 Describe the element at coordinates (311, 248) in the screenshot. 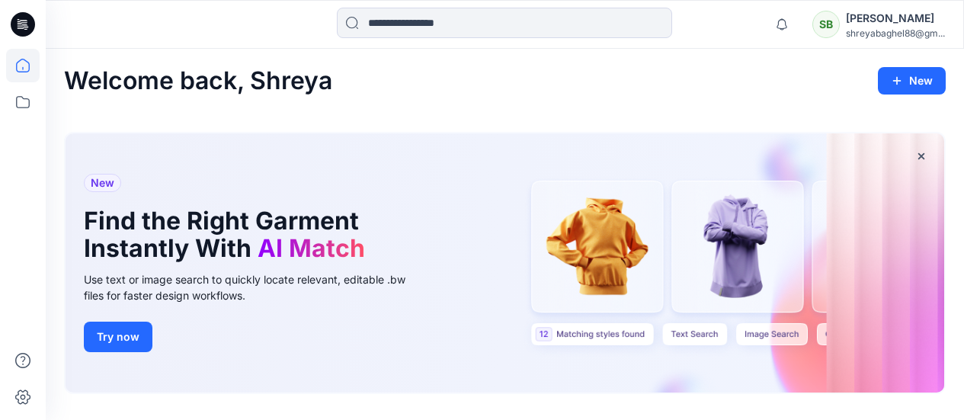

I see `span: AI Match` at that location.